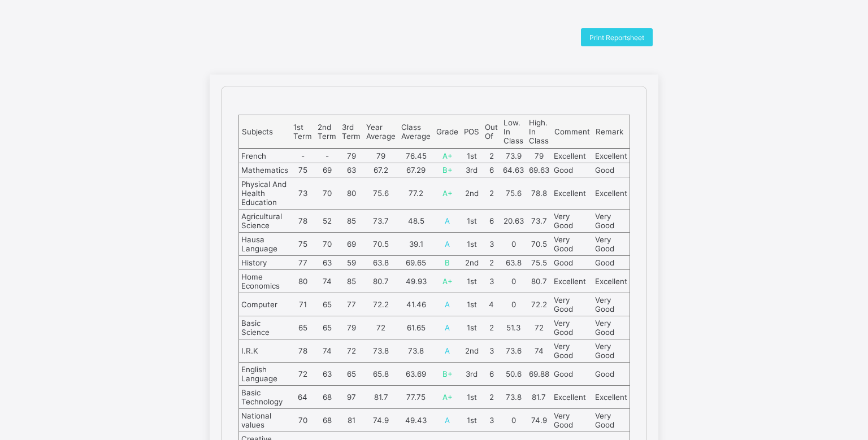 The height and width of the screenshot is (440, 868). I want to click on td: 73.8, so click(513, 397).